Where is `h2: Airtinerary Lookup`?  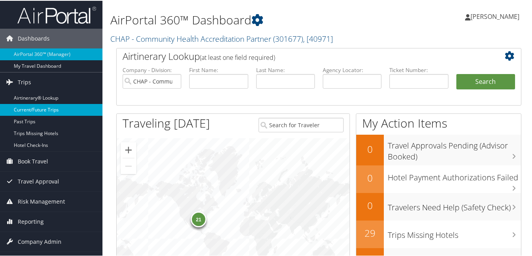
h2: Airtinerary Lookup is located at coordinates (302, 56).